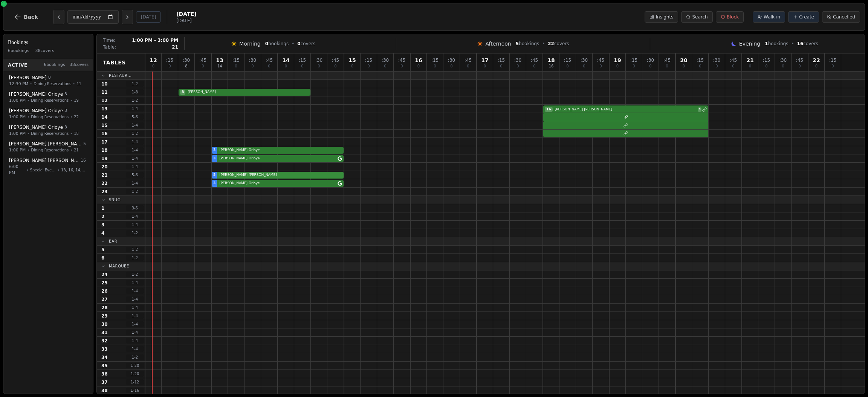 Image resolution: width=868 pixels, height=397 pixels. Describe the element at coordinates (105, 167) in the screenshot. I see `span: 20` at that location.